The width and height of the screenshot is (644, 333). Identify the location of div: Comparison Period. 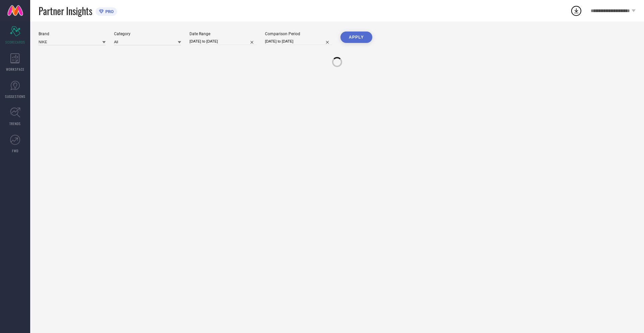
(298, 34).